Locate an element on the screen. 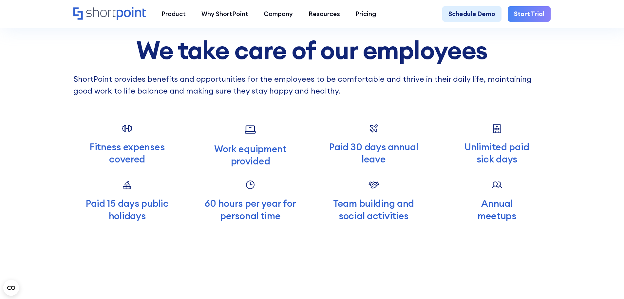  p: Unlimited paid sick days is located at coordinates (497, 153).